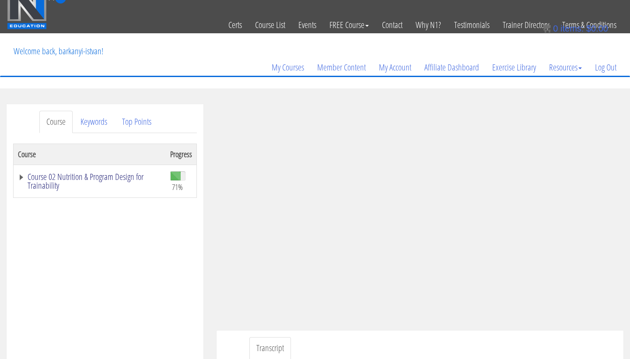 This screenshot has width=630, height=359. What do you see at coordinates (428, 25) in the screenshot?
I see `a: Why N1?` at bounding box center [428, 25].